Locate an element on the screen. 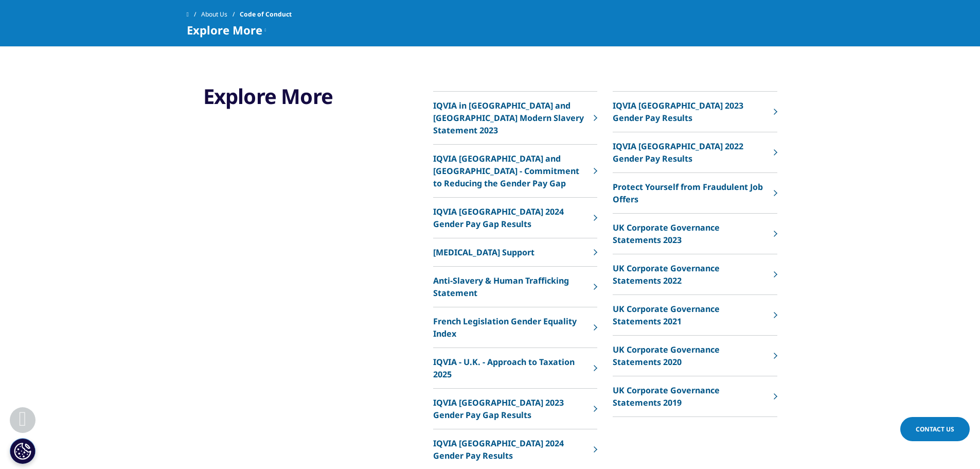 This screenshot has height=469, width=980. a: UK Corporate Governance Statements 2022 is located at coordinates (694, 274).